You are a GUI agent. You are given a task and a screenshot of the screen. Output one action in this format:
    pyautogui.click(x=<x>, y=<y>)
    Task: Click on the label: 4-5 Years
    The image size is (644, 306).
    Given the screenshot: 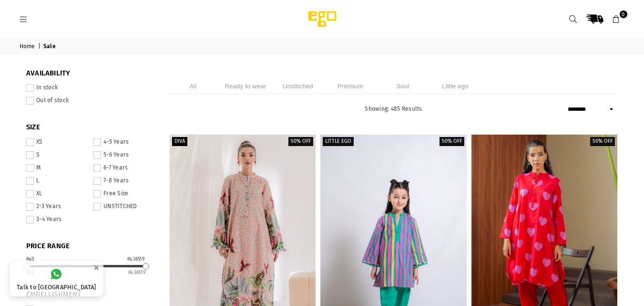 What is the action you would take?
    pyautogui.click(x=124, y=142)
    